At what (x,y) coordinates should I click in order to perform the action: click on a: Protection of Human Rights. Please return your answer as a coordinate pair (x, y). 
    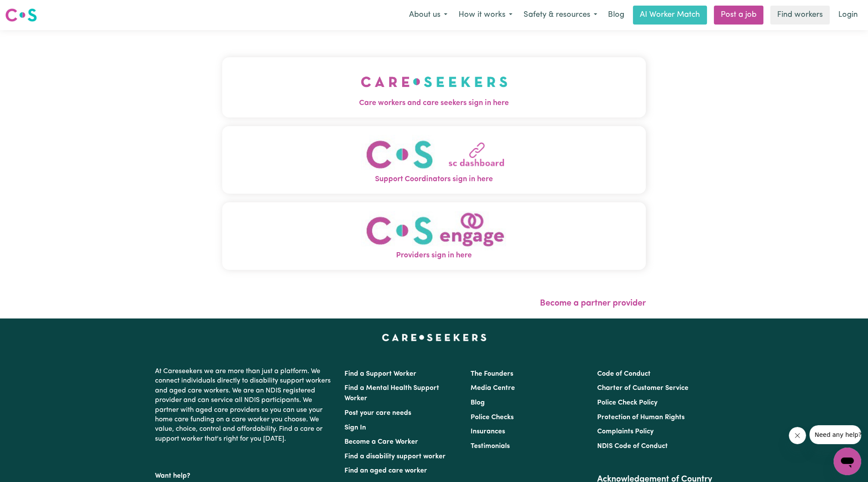
    Looking at the image, I should click on (641, 417).